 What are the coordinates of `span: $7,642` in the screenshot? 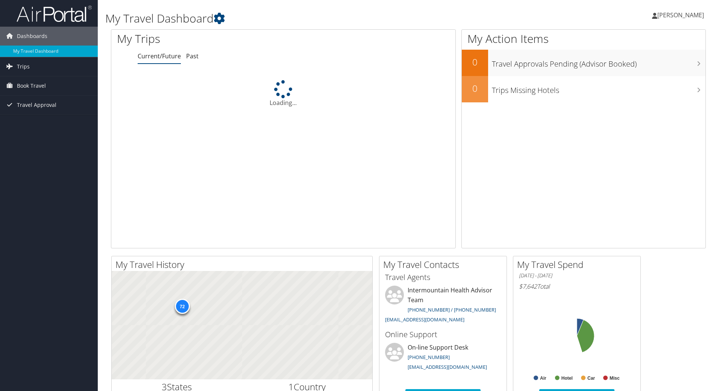 It's located at (528, 286).